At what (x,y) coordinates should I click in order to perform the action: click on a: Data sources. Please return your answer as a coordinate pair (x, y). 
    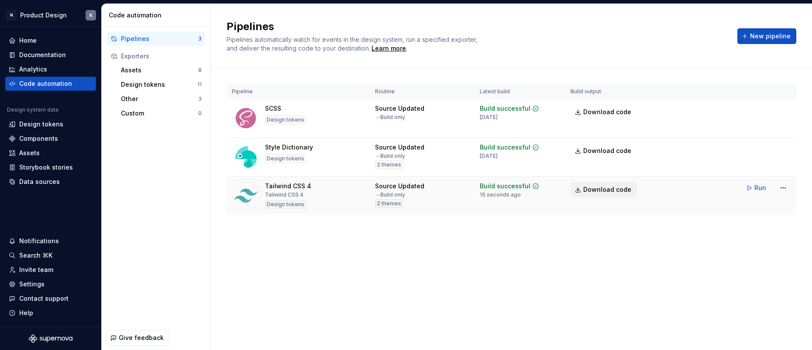
    Looking at the image, I should click on (51, 182).